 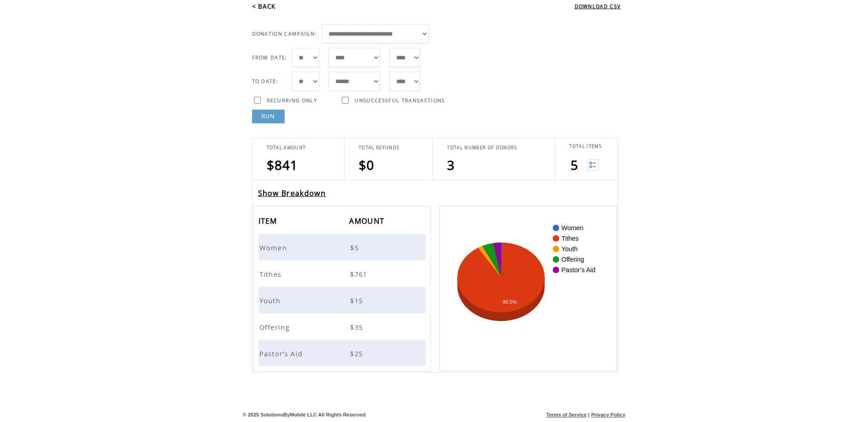 What do you see at coordinates (304, 415) in the screenshot?
I see `span: © 2025 SolutionsByMobile LLC All Rights Reserved` at bounding box center [304, 415].